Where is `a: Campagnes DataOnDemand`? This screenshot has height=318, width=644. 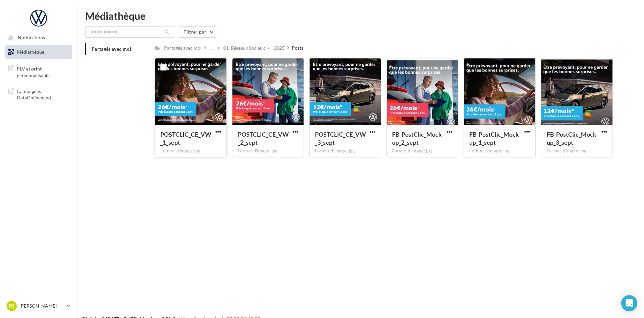
a: Campagnes DataOnDemand is located at coordinates (39, 94).